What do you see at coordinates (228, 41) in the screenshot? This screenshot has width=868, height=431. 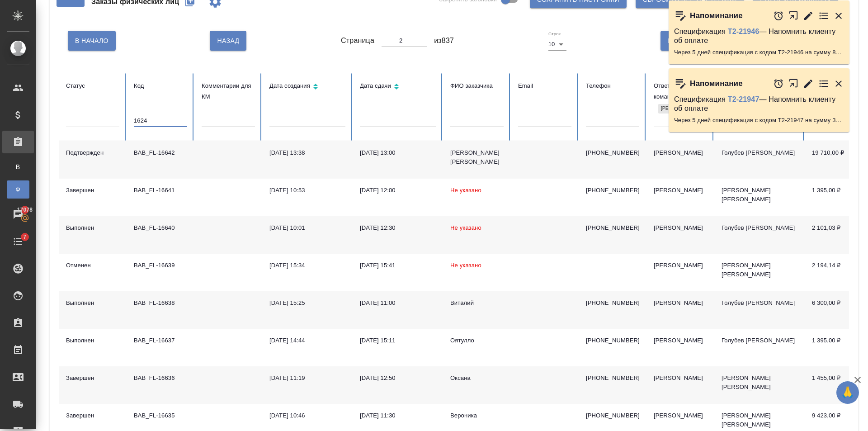 I see `button: Назад` at bounding box center [228, 41].